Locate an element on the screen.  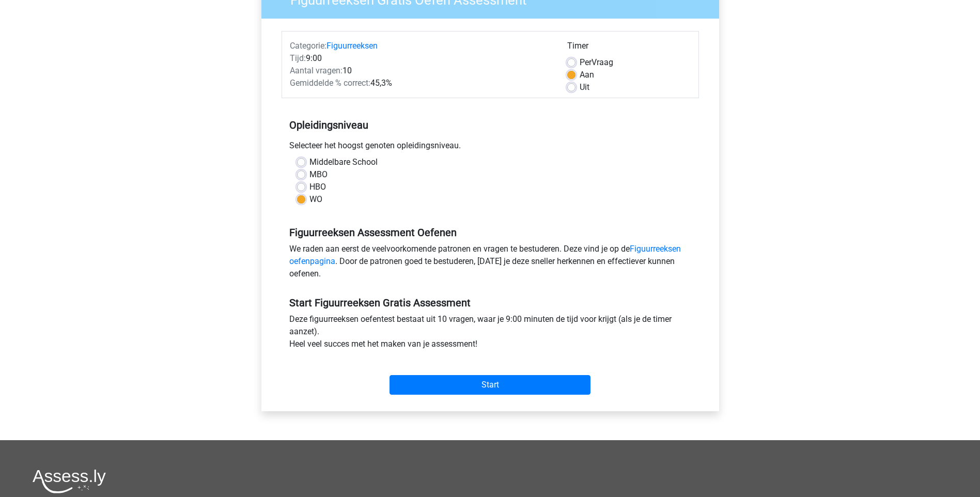
label: WO is located at coordinates (316, 200).